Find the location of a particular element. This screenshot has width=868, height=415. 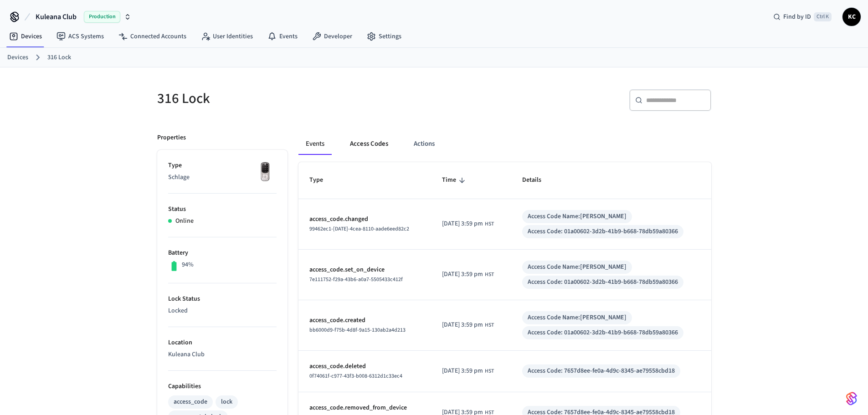

span: 0f74061f-c977-43f3-b008-6312d1c33ec4 is located at coordinates (356, 375).